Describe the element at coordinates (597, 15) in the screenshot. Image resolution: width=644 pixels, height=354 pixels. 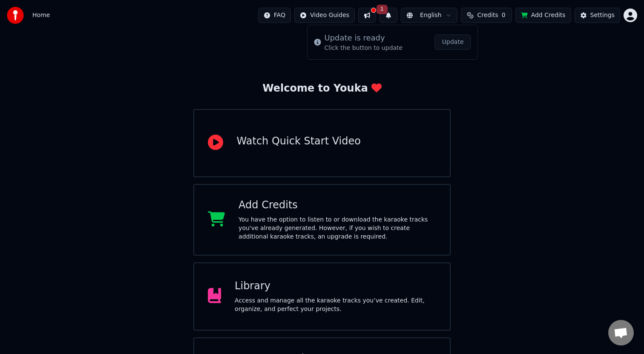
I see `button: Settings` at that location.